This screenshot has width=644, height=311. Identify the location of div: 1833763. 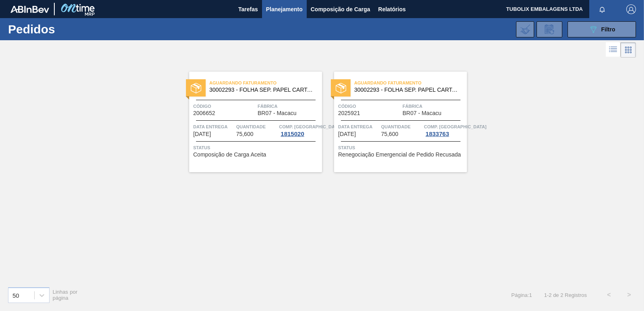
(437, 134).